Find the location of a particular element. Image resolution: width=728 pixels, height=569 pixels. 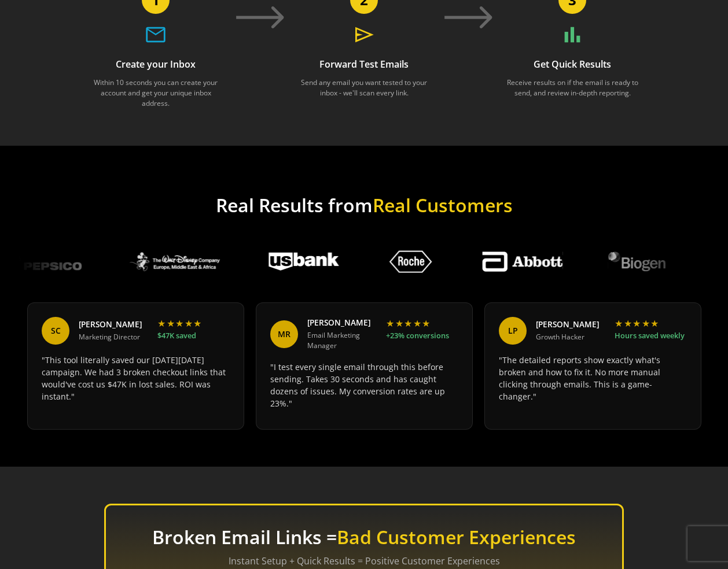

span: send is located at coordinates (364, 35).